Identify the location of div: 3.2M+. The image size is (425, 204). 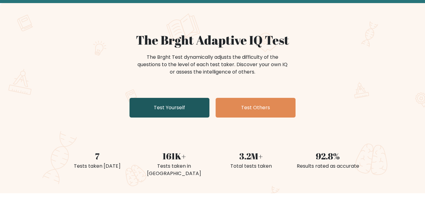
(251, 156).